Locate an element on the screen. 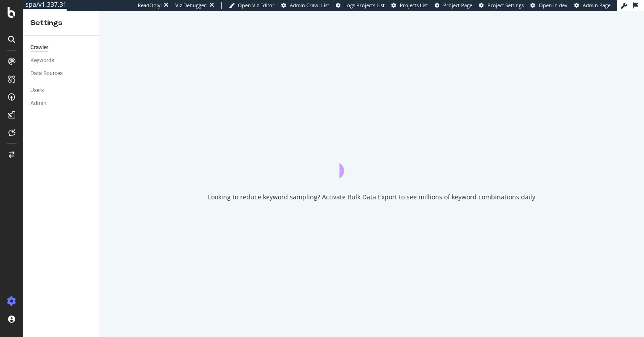 The width and height of the screenshot is (644, 337). a: Admin is located at coordinates (61, 103).